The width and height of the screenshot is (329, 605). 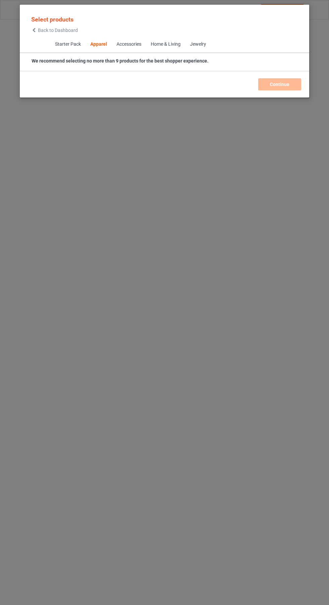 I want to click on span: Back to Dashboard, so click(x=58, y=30).